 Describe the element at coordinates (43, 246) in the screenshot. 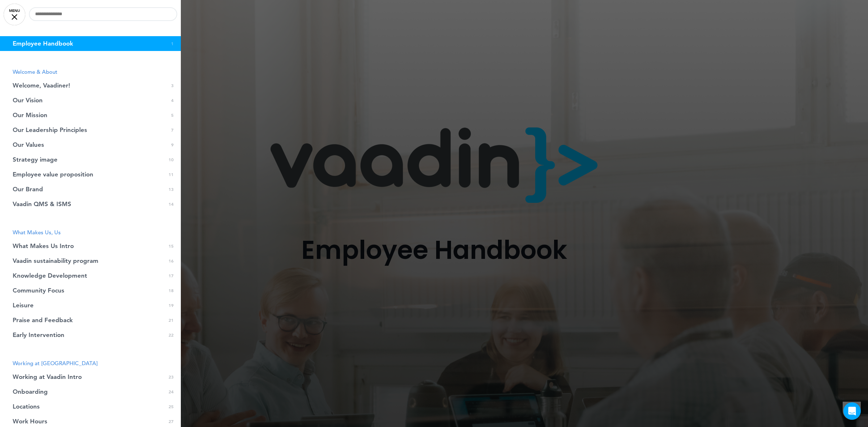

I see `span: What Makes Us Intro` at that location.